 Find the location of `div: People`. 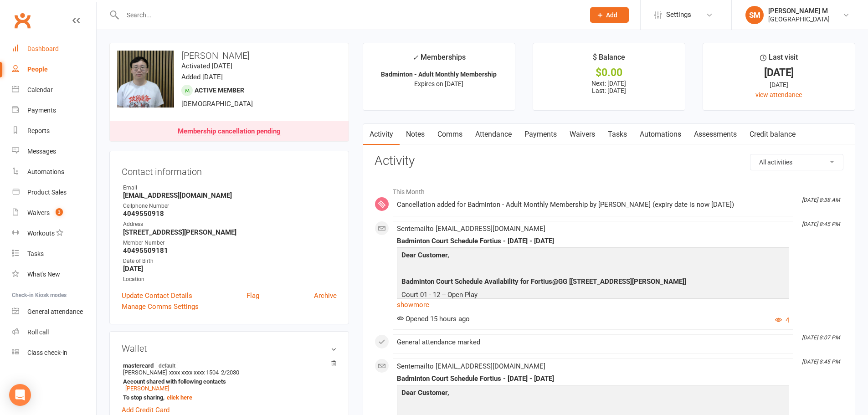

div: People is located at coordinates (37, 69).